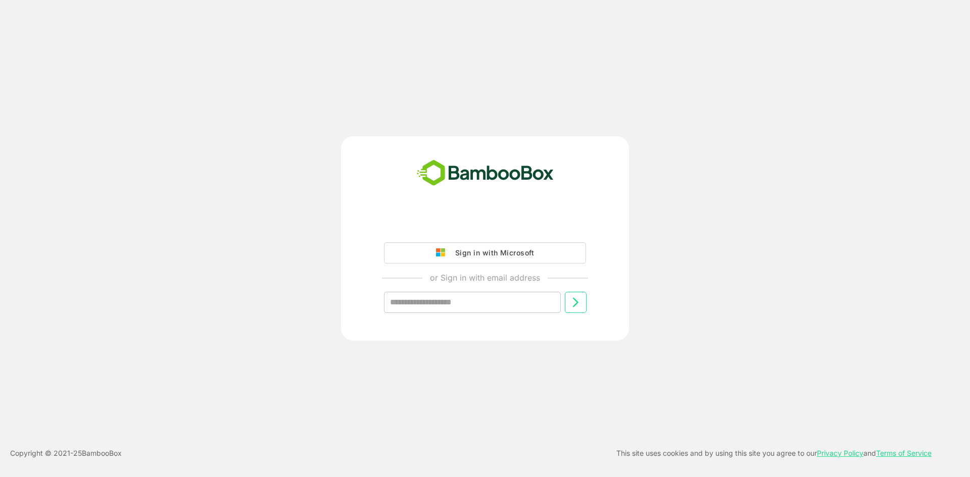  What do you see at coordinates (443, 253) in the screenshot?
I see `img: google` at bounding box center [443, 253].